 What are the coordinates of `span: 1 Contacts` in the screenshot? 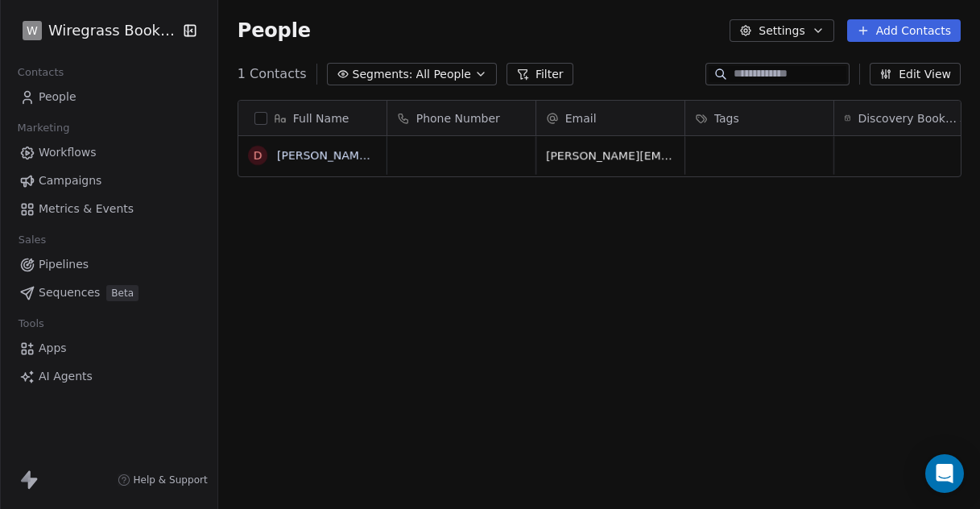 It's located at (272, 74).